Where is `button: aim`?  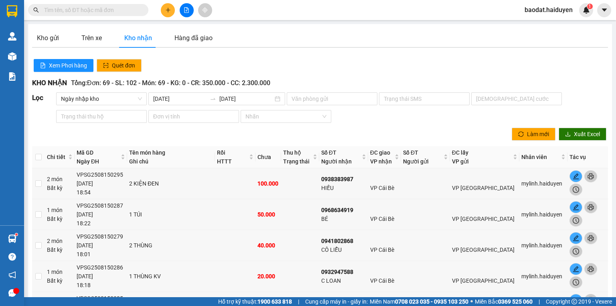
button: aim is located at coordinates (205, 10).